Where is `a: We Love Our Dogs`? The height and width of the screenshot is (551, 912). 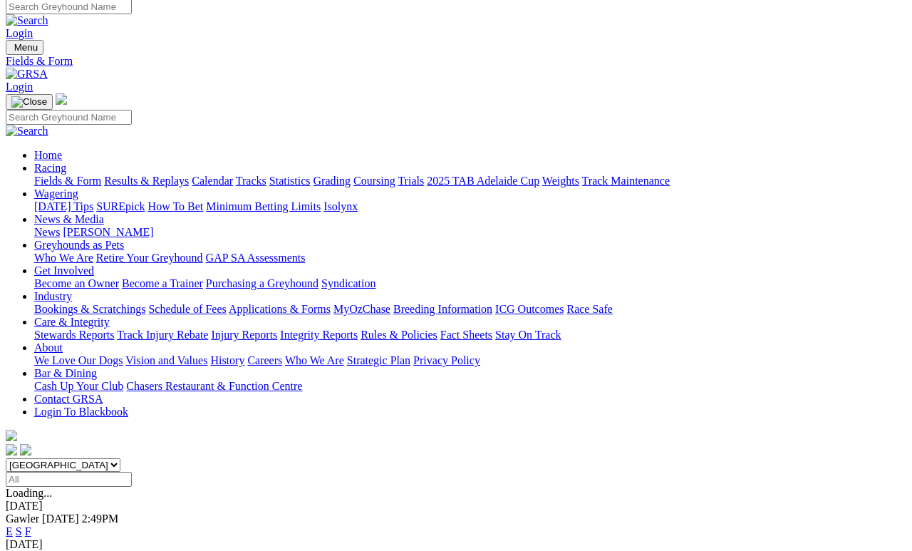
a: We Love Our Dogs is located at coordinates (78, 360).